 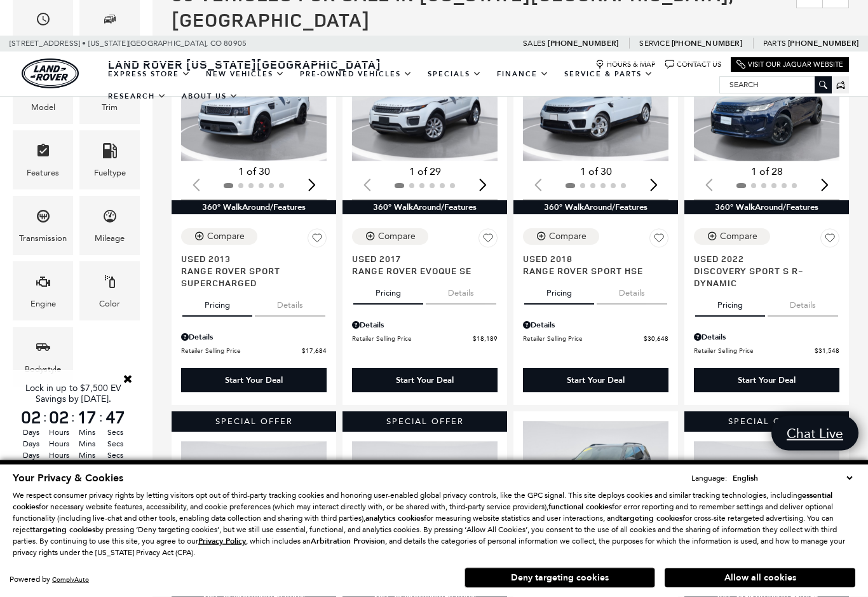 What do you see at coordinates (42, 225) in the screenshot?
I see `div: TransmissionTransmission` at bounding box center [42, 225].